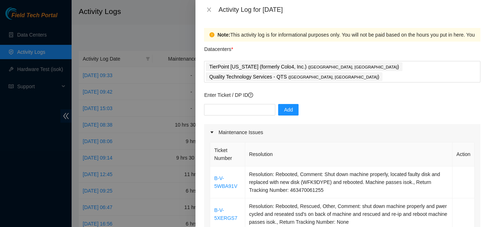 Image resolution: width=489 pixels, height=227 pixels. I want to click on span: caret-right, so click(212, 132).